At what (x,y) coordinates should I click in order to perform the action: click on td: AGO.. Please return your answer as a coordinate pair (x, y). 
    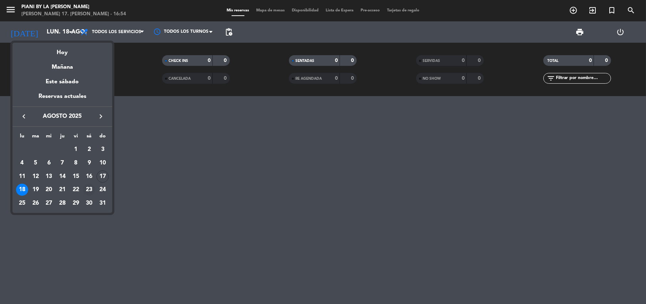
    Looking at the image, I should click on (42, 150).